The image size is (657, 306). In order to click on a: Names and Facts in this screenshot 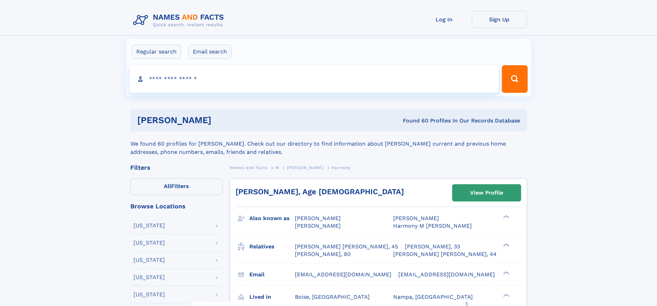, I will do `click(249, 167)`.